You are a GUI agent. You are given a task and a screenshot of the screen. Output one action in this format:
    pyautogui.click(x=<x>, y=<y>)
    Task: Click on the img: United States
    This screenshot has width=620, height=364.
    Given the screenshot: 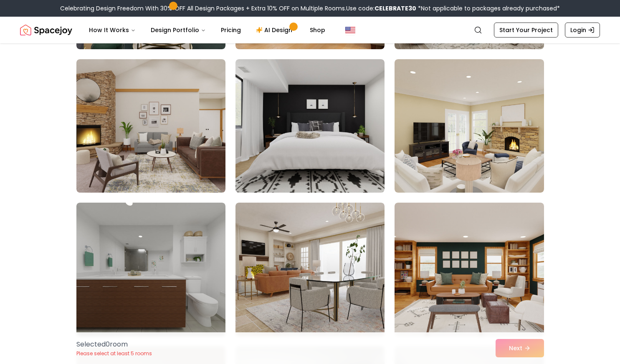 What is the action you would take?
    pyautogui.click(x=350, y=30)
    